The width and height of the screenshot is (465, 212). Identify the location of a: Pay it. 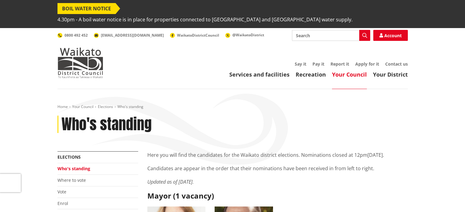
(318, 64).